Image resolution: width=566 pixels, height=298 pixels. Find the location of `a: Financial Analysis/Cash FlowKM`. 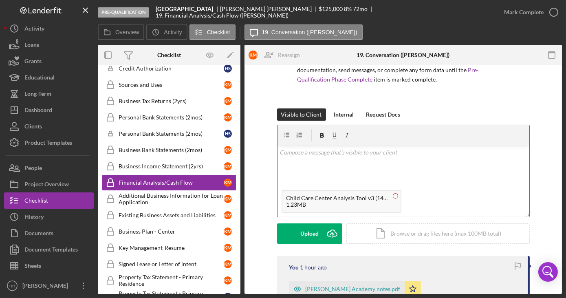

a: Financial Analysis/Cash FlowKM is located at coordinates (169, 183).